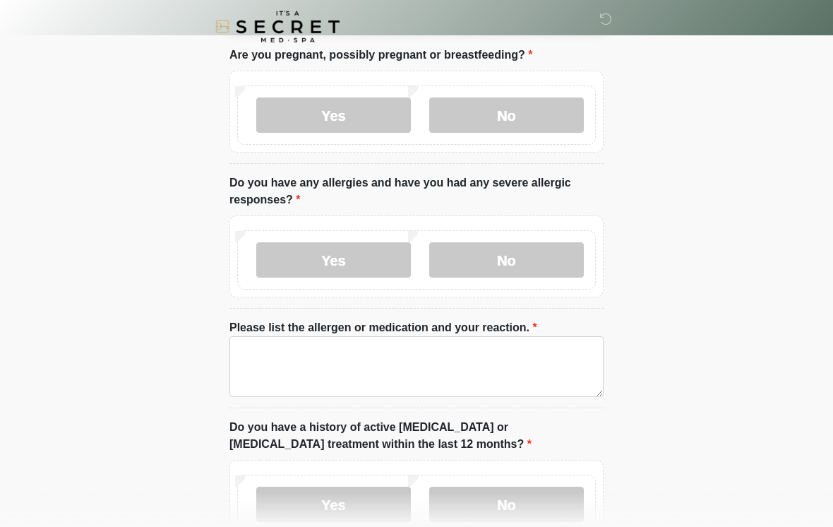  What do you see at coordinates (417, 191) in the screenshot?
I see `label: Do you have any allergies and have you had any severe allergic responses?` at bounding box center [417, 191].